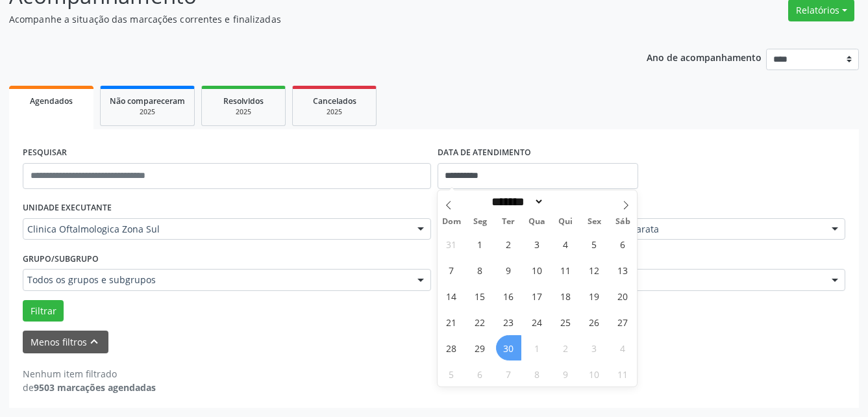 The image size is (868, 417). What do you see at coordinates (565, 347) in the screenshot?
I see `span: Outubro 2, 2025` at bounding box center [565, 347].